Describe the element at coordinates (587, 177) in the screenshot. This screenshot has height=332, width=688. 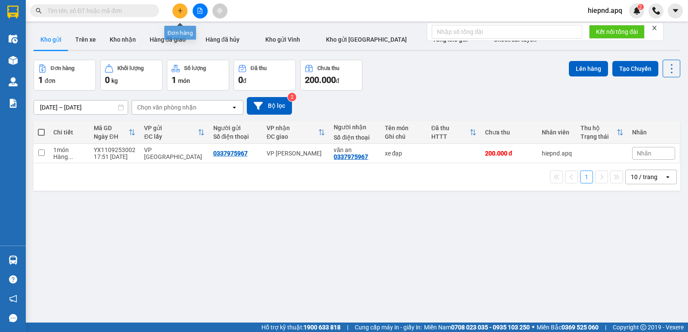
I see `button: 1` at that location.